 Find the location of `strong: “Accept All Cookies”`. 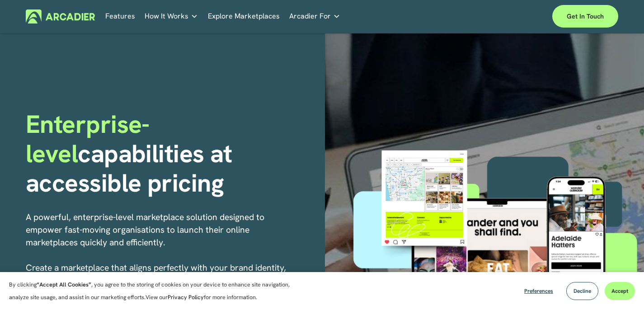

strong: “Accept All Cookies” is located at coordinates (64, 284).